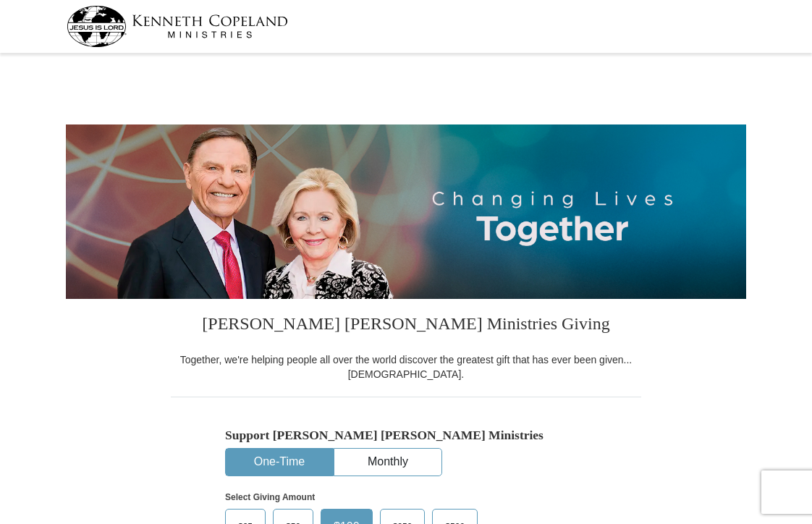  I want to click on button: One-Time, so click(280, 462).